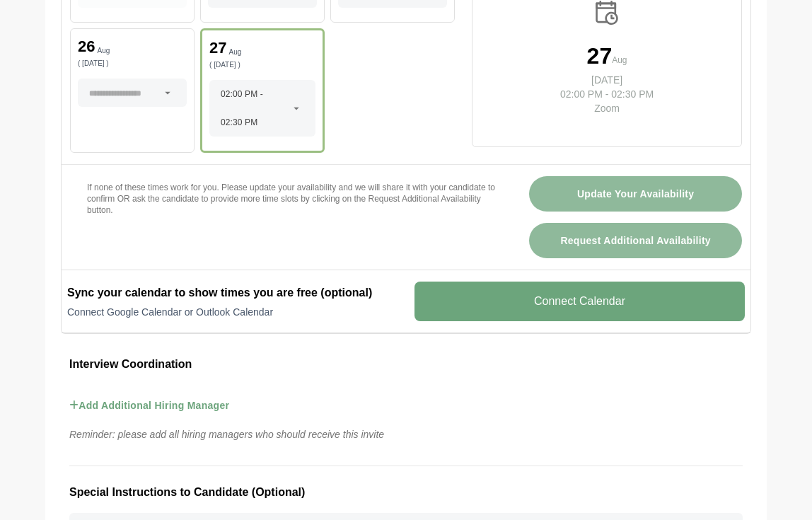 The height and width of the screenshot is (520, 812). Describe the element at coordinates (232, 312) in the screenshot. I see `p: Connect Google Calendar or Outlook Calendar` at that location.